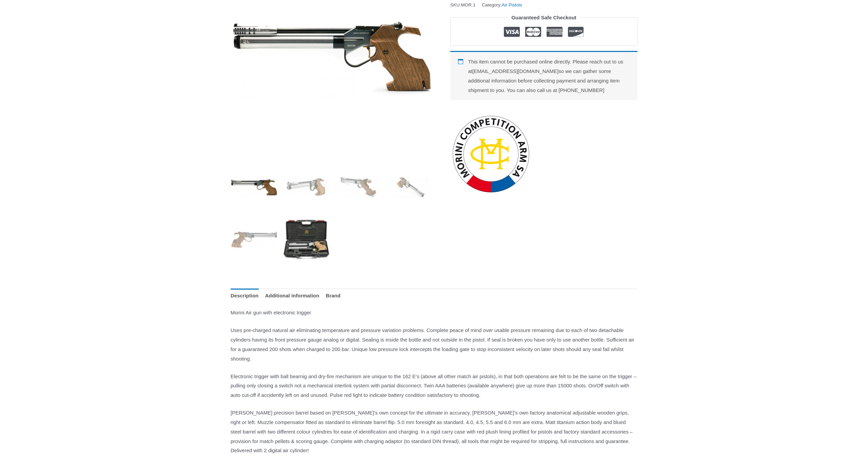 This screenshot has width=868, height=459. Describe the element at coordinates (512, 5) in the screenshot. I see `a: Air Pistols` at that location.